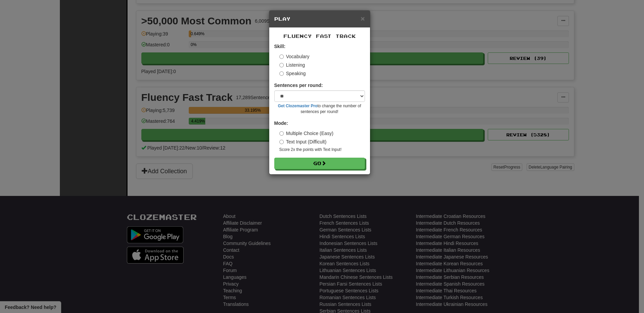 The image size is (644, 313). I want to click on label: Text Input (Difficult), so click(303, 142).